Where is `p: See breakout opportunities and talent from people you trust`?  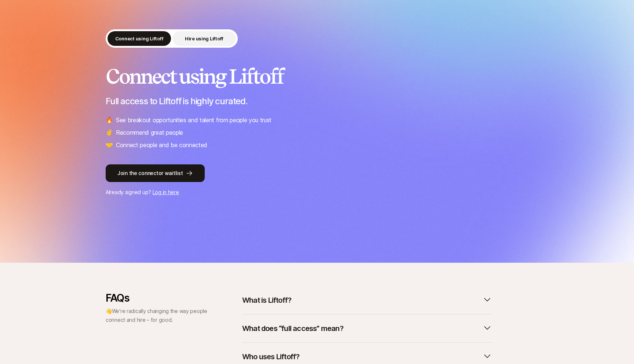
p: See breakout opportunities and talent from people you trust is located at coordinates (194, 120).